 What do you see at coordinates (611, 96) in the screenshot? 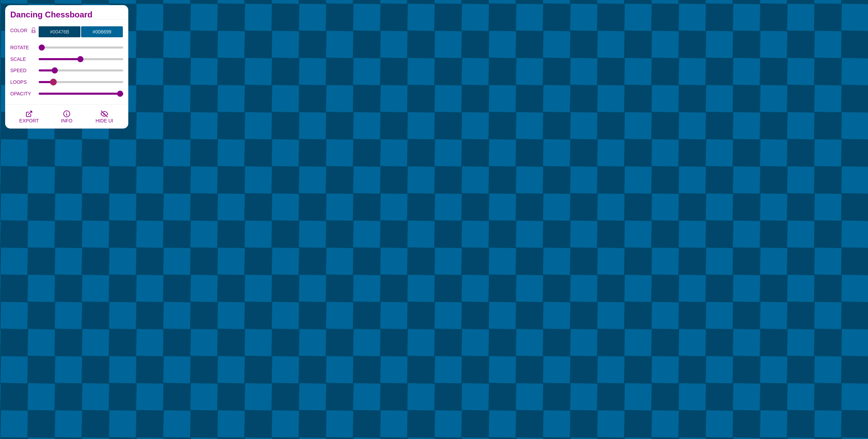
I see `button: blue chessboard pattern with seamless transforming loop` at bounding box center [611, 96].